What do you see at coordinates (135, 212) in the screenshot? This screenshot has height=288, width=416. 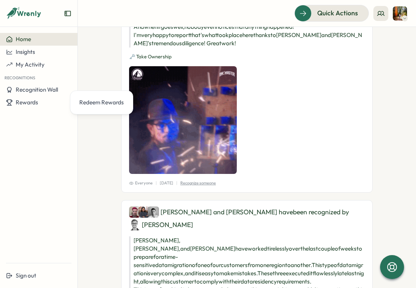 I see `img: Bryce McLachlan` at bounding box center [135, 212].